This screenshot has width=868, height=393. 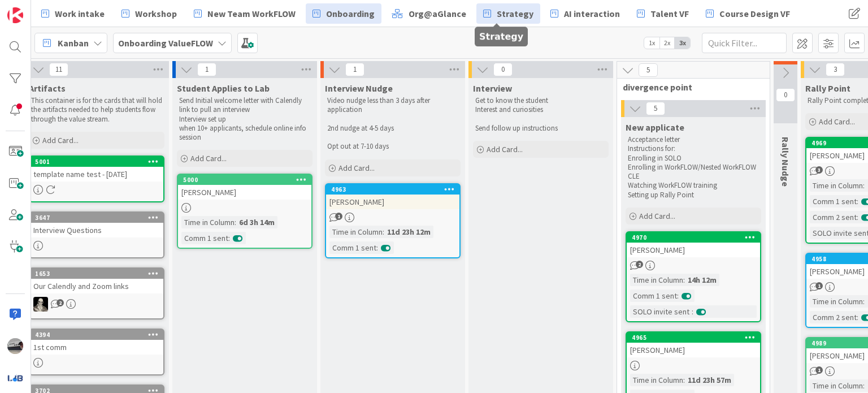 I want to click on input: Quick Filter..., so click(x=744, y=43).